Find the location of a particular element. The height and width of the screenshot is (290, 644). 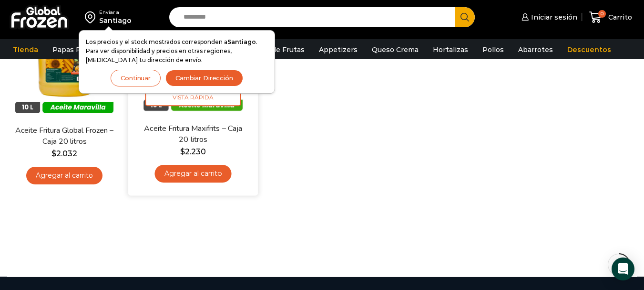

a: Descuentos is located at coordinates (589, 50).